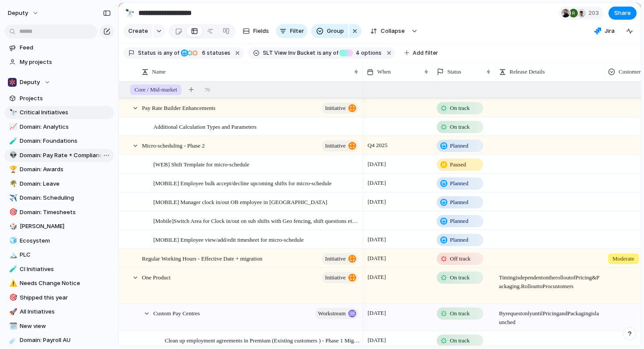 The image size is (644, 349). What do you see at coordinates (421, 53) in the screenshot?
I see `button: Add filter` at bounding box center [421, 53].